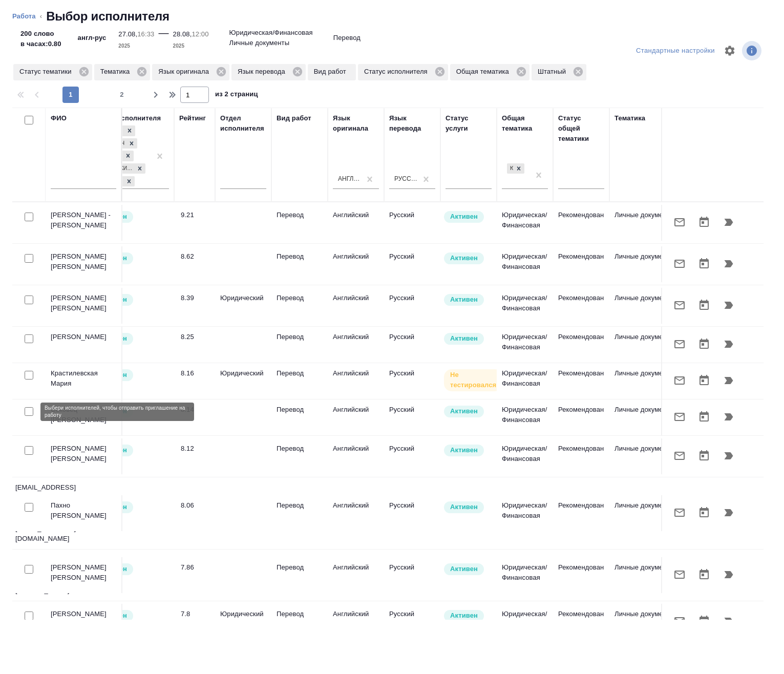 The image size is (784, 674). What do you see at coordinates (122, 95) in the screenshot?
I see `span: 2` at bounding box center [122, 95].